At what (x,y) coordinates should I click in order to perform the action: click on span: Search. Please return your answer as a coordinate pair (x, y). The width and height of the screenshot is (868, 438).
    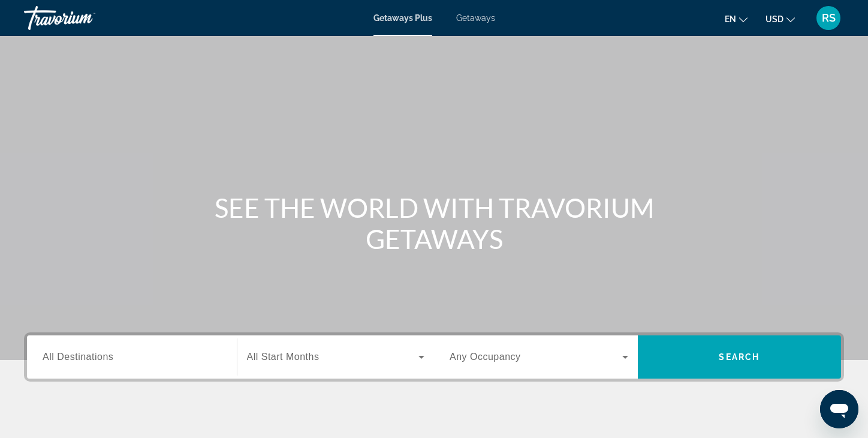
    Looking at the image, I should click on (739, 357).